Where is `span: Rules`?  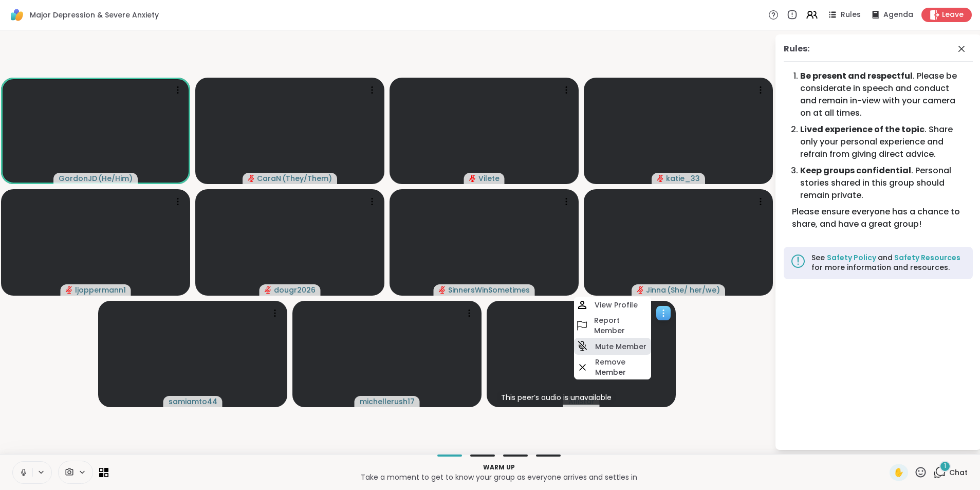
span: Rules is located at coordinates (850, 15).